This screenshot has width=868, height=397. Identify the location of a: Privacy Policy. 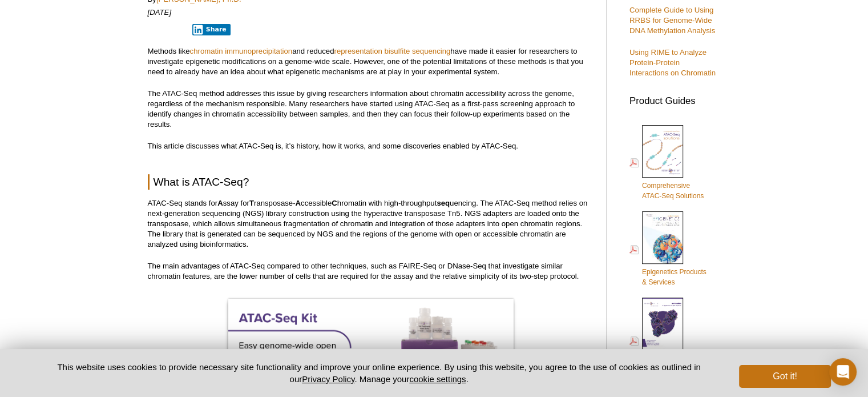
(328, 379).